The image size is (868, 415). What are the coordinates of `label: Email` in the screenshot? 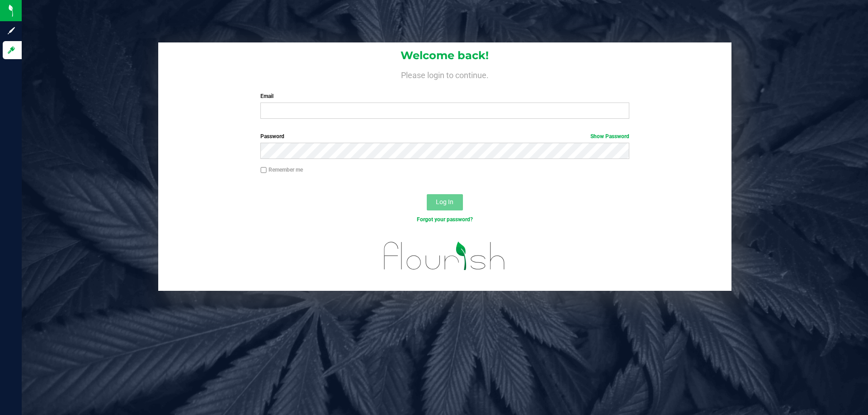 It's located at (445, 96).